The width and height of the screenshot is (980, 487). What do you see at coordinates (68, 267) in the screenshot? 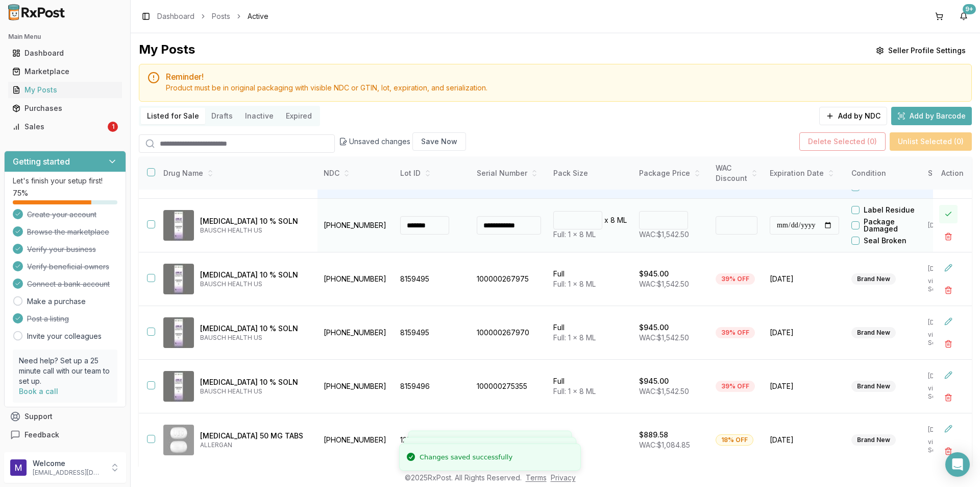
I see `span: Verify beneficial owners` at bounding box center [68, 267].